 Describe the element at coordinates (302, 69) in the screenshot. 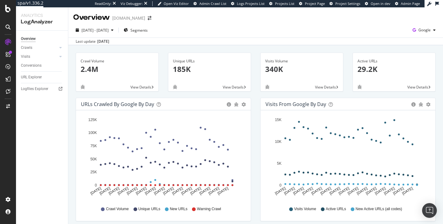

I see `p: 340K` at that location.